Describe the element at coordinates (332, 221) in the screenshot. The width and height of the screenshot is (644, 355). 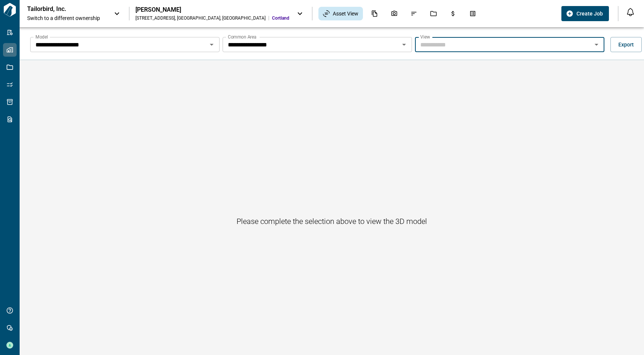
I see `h6: Please complete the selection above to view the 3D model` at that location.